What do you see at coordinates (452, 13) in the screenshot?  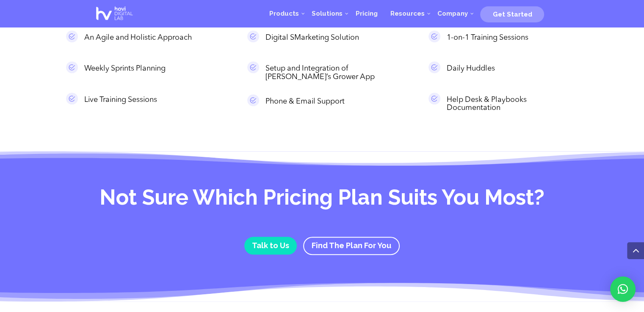 I see `a: Company` at bounding box center [452, 13].